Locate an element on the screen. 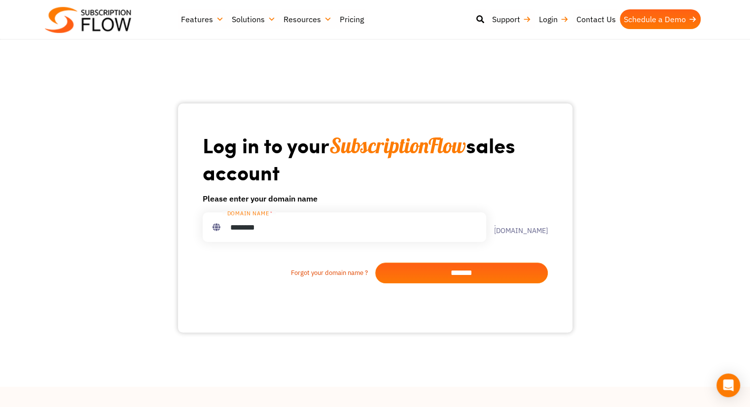 The width and height of the screenshot is (750, 407). a: Resources is located at coordinates (308, 19).